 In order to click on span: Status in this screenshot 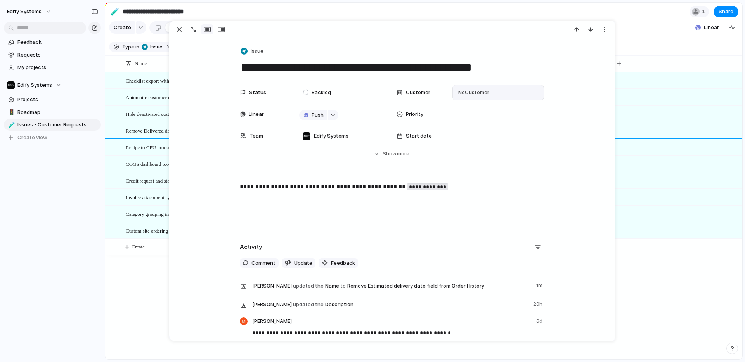, I will do `click(258, 93)`.